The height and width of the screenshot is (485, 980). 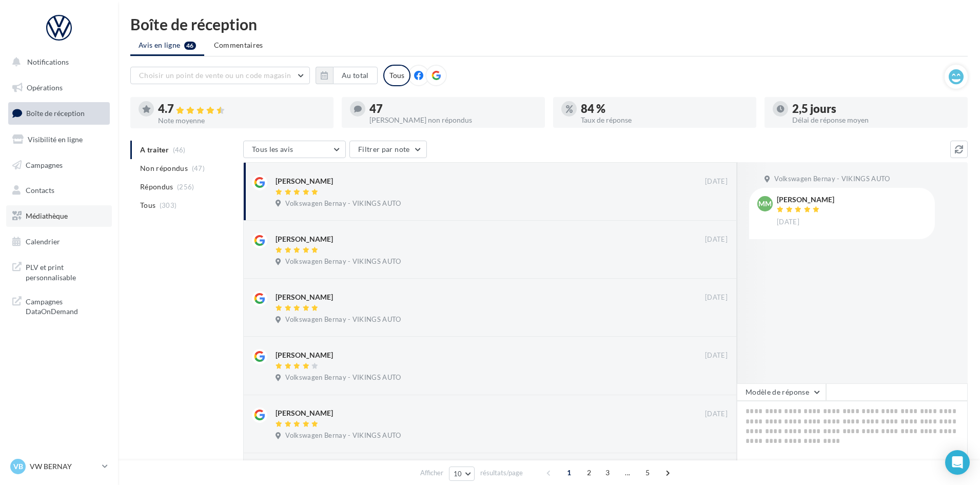 I want to click on p: VW BERNAY, so click(x=64, y=467).